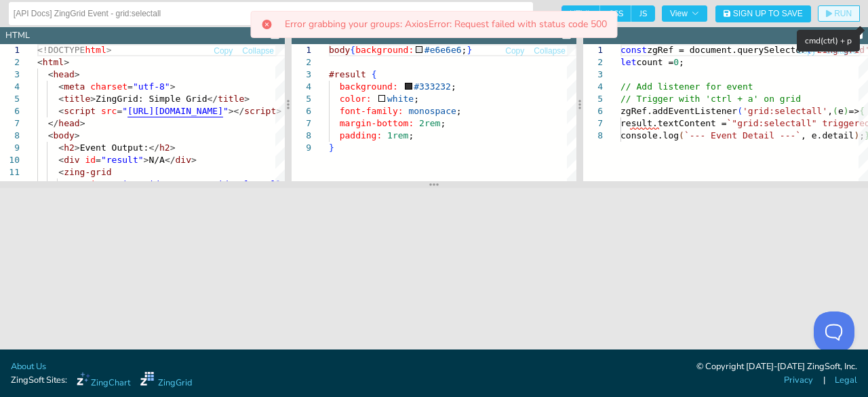  What do you see at coordinates (301, 74) in the screenshot?
I see `div: 3` at bounding box center [301, 74].